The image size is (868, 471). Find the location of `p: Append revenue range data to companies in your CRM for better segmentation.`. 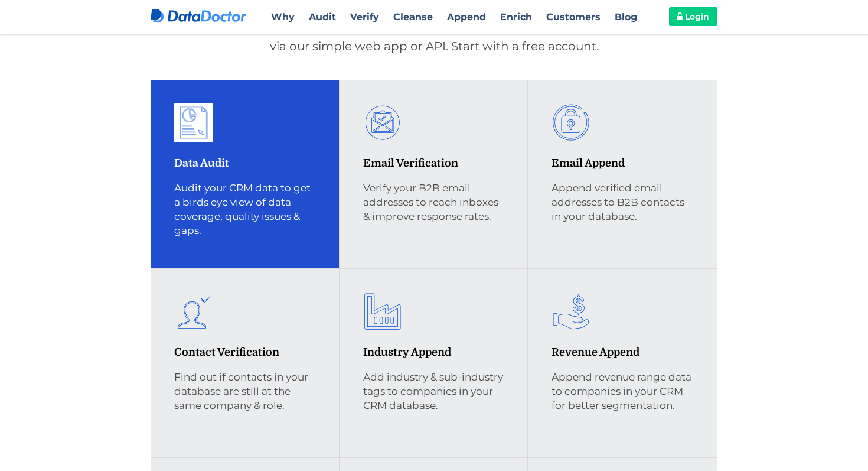

p: Append revenue range data to companies in your CRM for better segmentation. is located at coordinates (622, 392).